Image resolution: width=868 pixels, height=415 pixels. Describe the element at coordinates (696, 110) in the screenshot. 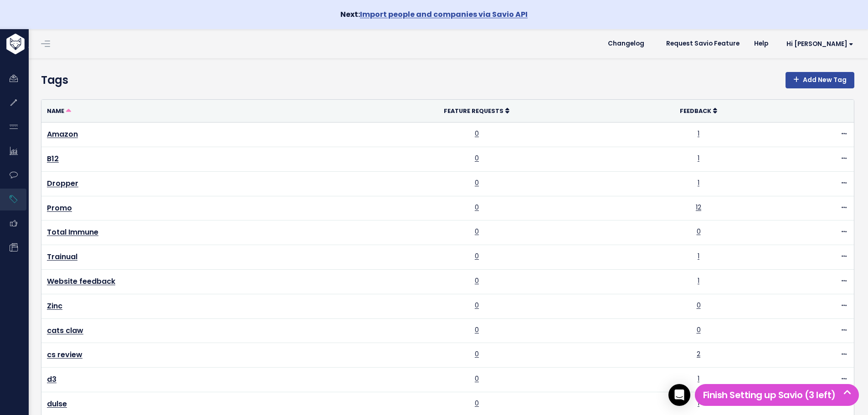

I see `span: Feedback` at that location.